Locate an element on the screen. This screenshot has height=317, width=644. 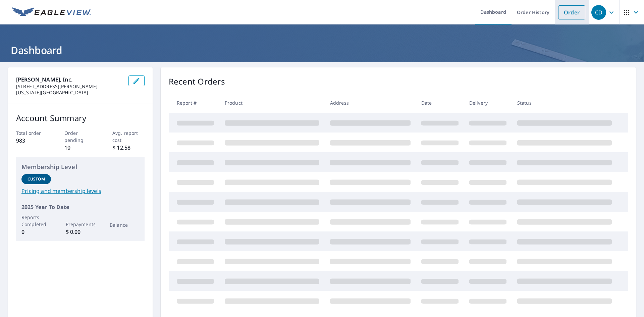
p: $ 12.58 is located at coordinates (129, 147).